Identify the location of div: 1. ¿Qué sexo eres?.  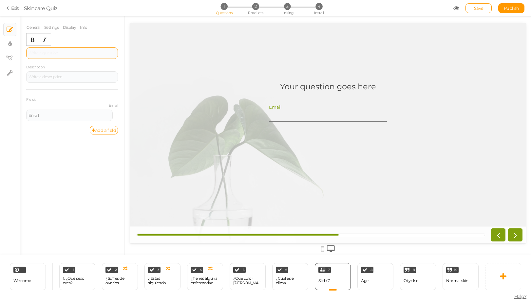
(77, 281).